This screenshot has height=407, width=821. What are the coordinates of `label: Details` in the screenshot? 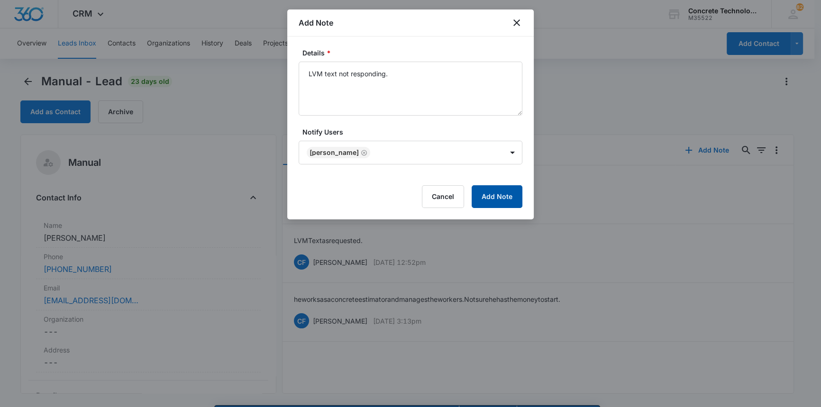 It's located at (414, 53).